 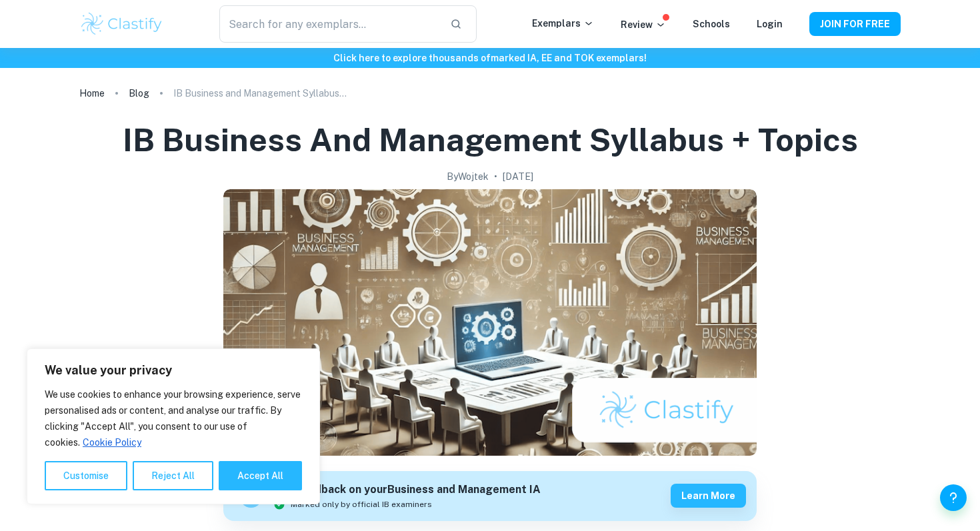 I want to click on h6: Get feedback on your Business and Management IA, so click(x=407, y=490).